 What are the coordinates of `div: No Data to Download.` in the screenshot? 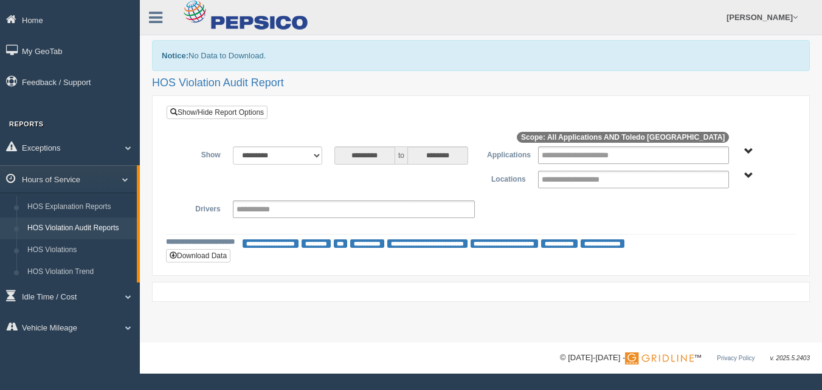 It's located at (481, 55).